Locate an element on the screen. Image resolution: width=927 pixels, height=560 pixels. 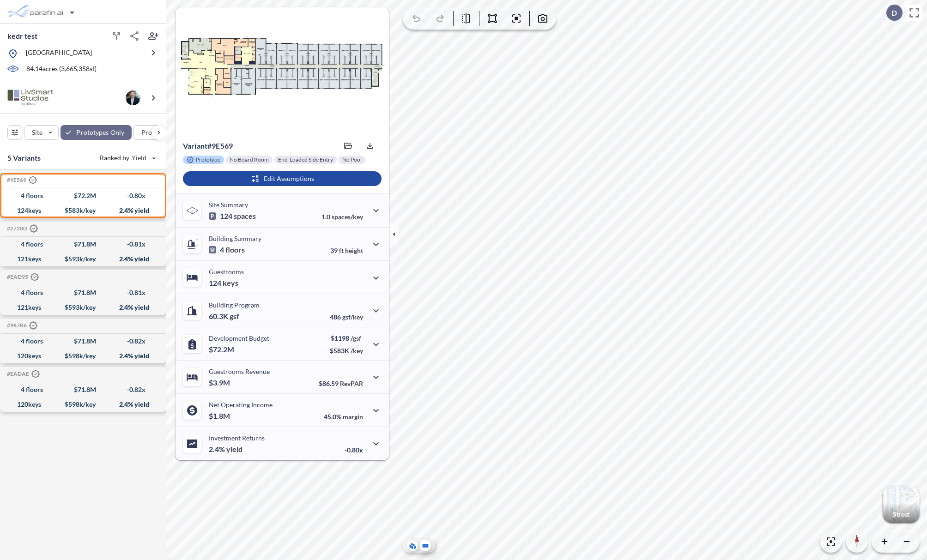
button: Edit Assumptions is located at coordinates (282, 178).